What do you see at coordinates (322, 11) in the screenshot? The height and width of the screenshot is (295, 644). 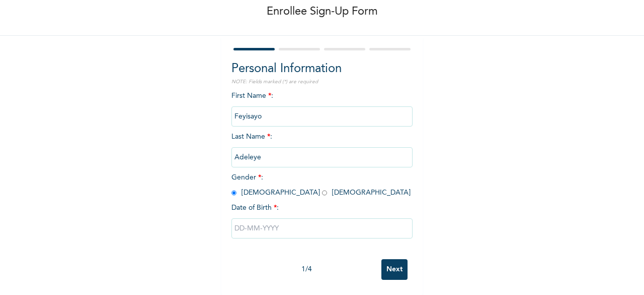 I see `p: Enrollee Sign-Up Form` at bounding box center [322, 11].